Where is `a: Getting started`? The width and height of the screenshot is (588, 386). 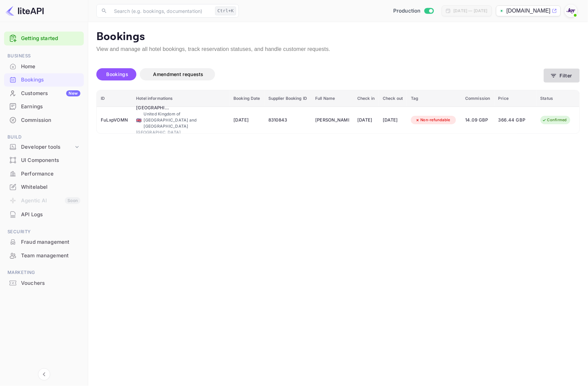
a: Getting started is located at coordinates (51, 38).